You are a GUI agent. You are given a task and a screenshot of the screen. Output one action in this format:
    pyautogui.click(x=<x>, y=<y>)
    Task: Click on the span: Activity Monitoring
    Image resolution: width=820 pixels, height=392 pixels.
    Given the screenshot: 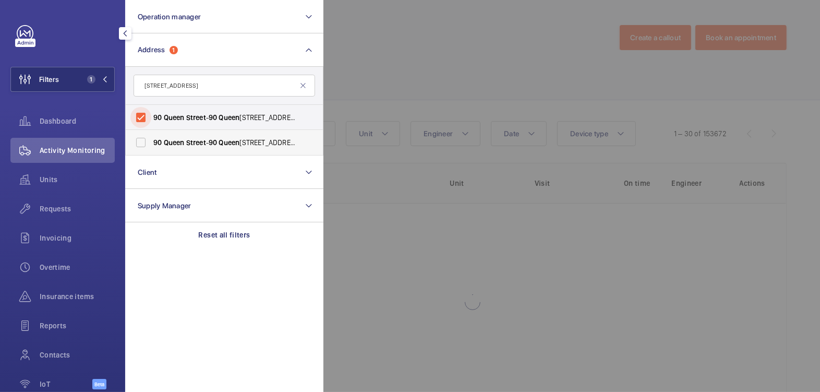 What is the action you would take?
    pyautogui.click(x=77, y=150)
    